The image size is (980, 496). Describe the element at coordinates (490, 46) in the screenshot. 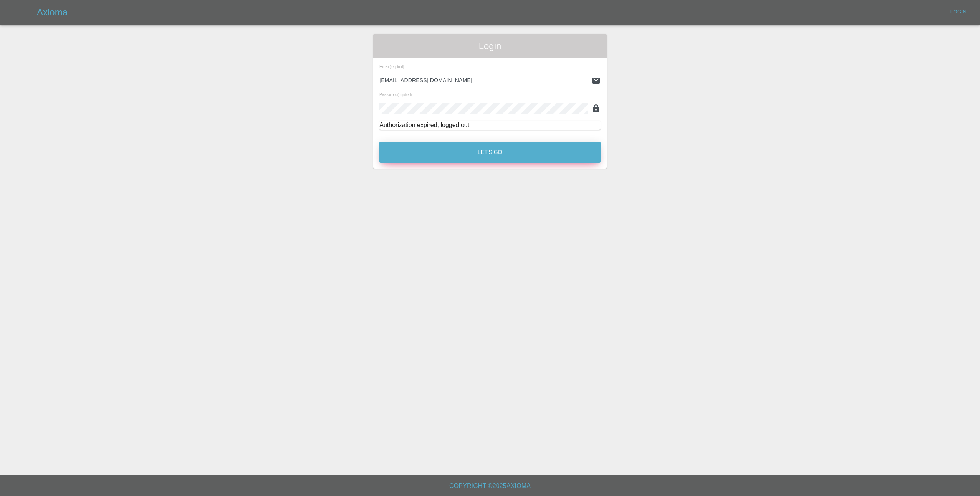

I see `span: Login` at that location.